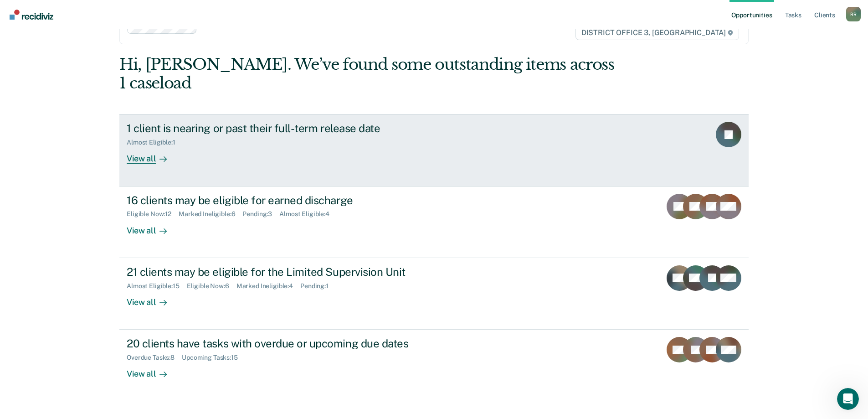 The image size is (868, 419). Describe the element at coordinates (31, 15) in the screenshot. I see `img: Recidiviz` at that location.